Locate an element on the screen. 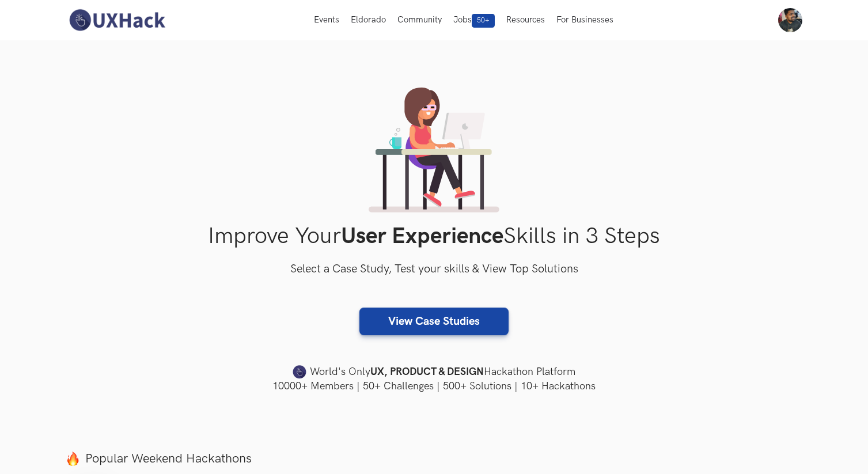 Image resolution: width=868 pixels, height=474 pixels. h4: 10000+ Members | 50+ Challenges | 500+ Solutions | 10+ Hackathons is located at coordinates (434, 386).